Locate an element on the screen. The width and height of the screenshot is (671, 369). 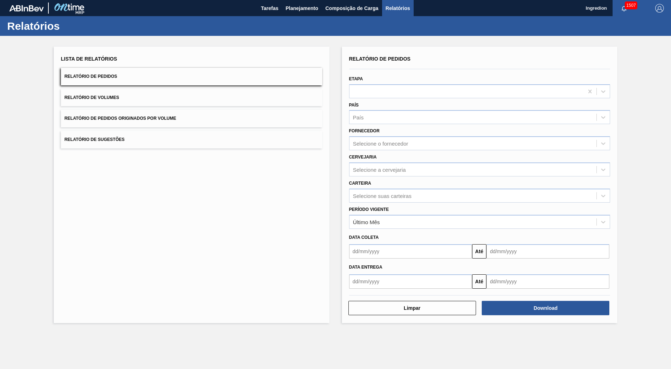
div: Último Mês is located at coordinates (366, 221).